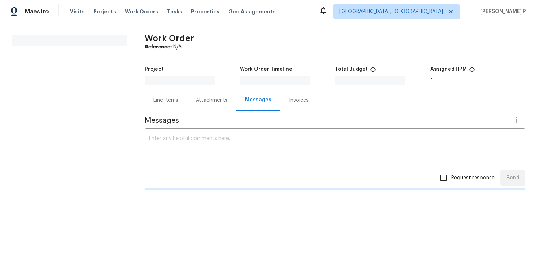 Image resolution: width=537 pixels, height=261 pixels. What do you see at coordinates (252, 12) in the screenshot?
I see `span: Geo Assignments` at bounding box center [252, 12].